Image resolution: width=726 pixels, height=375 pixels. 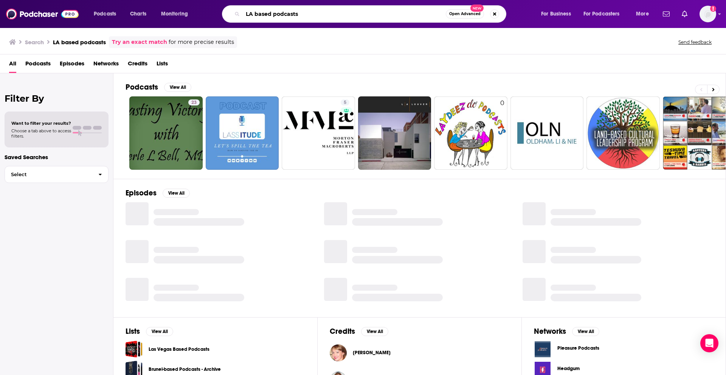 I want to click on span: Pleasure Podcasts, so click(x=578, y=348).